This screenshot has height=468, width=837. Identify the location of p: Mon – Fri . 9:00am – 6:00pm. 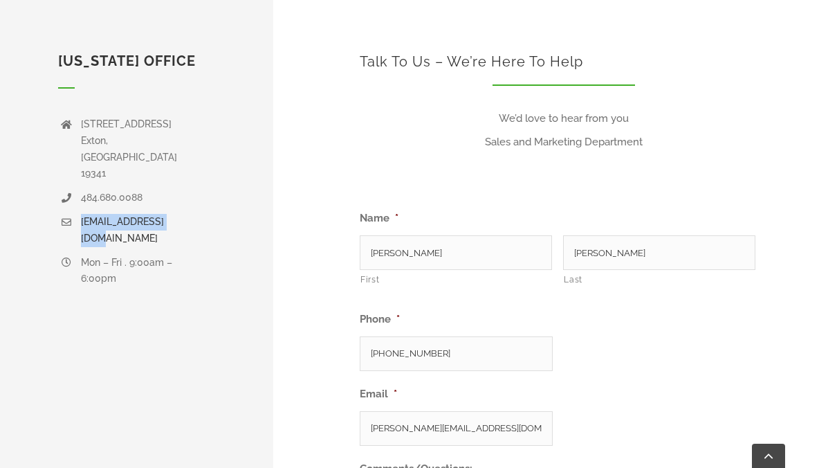
(140, 271).